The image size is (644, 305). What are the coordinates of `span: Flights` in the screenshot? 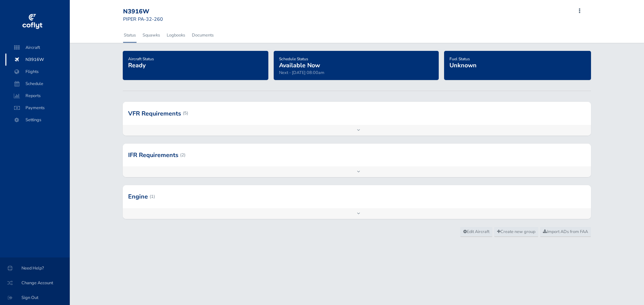 It's located at (38, 72).